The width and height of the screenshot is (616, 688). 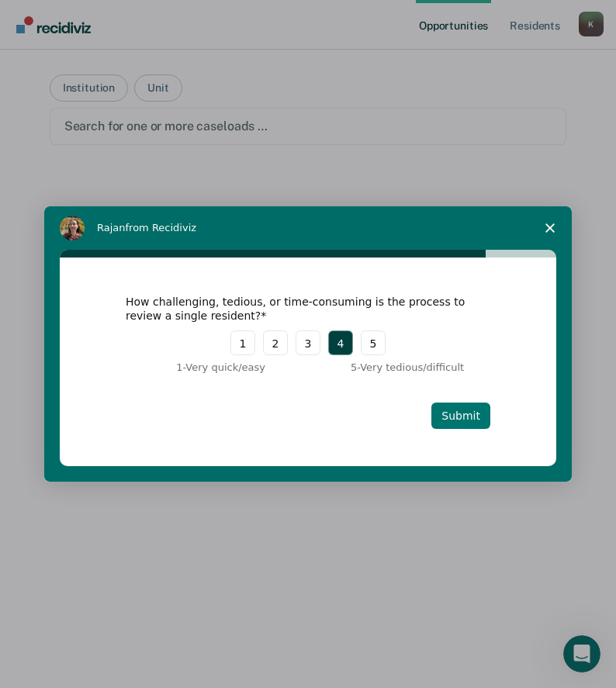 I want to click on button: 5, so click(x=373, y=343).